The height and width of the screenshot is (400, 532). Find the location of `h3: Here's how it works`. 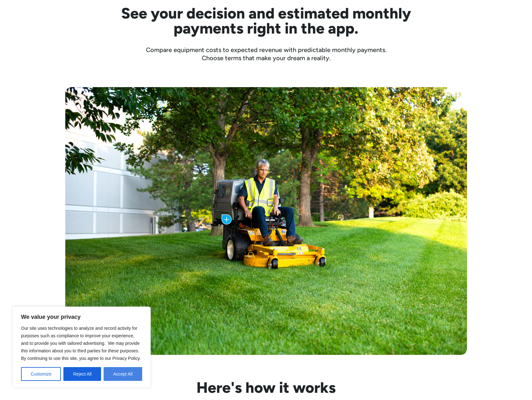

h3: Here's how it works is located at coordinates (266, 387).